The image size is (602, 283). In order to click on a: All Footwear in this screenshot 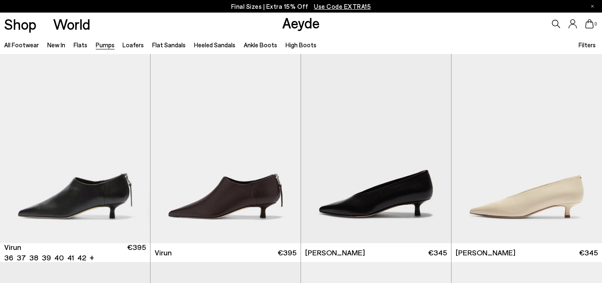, I will do `click(21, 45)`.